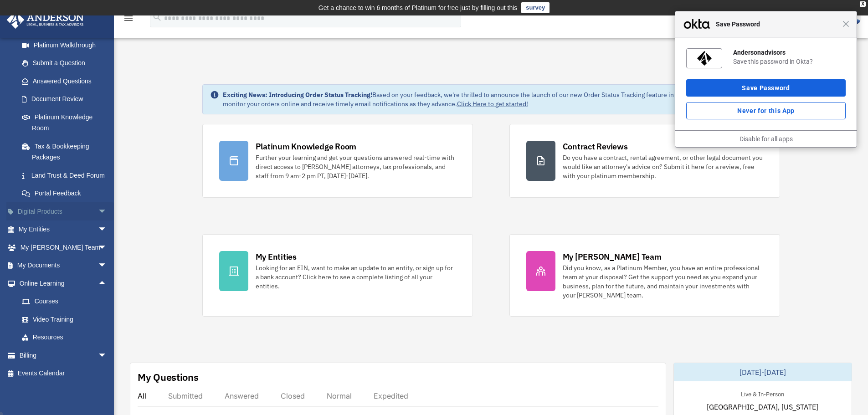  What do you see at coordinates (66, 152) in the screenshot?
I see `a: Tax & Bookkeeping Packages` at bounding box center [66, 152].